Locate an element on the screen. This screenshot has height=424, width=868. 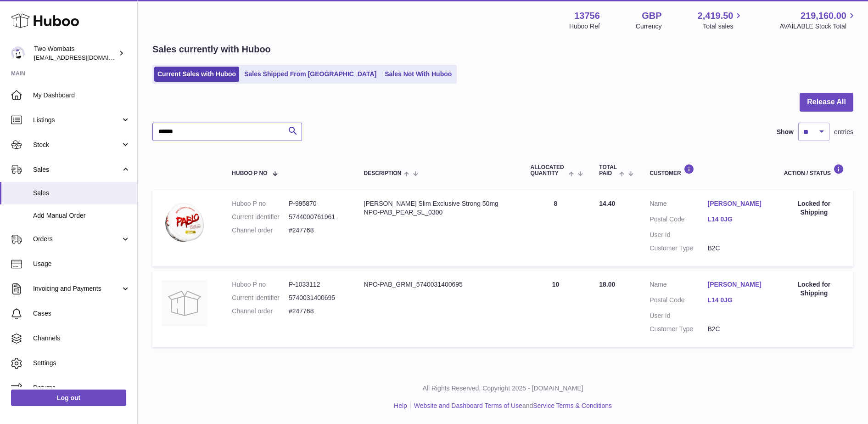
span: entries is located at coordinates (844, 132).